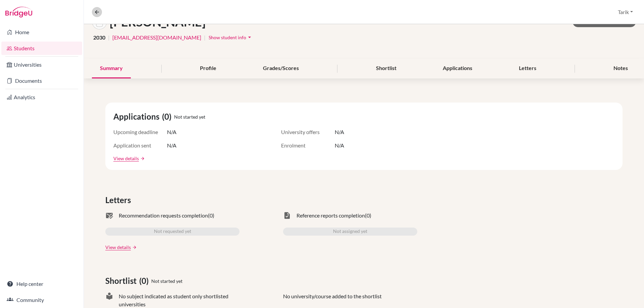 This screenshot has height=308, width=644. What do you see at coordinates (280, 69) in the screenshot?
I see `div: Grades/Scores` at bounding box center [280, 69].